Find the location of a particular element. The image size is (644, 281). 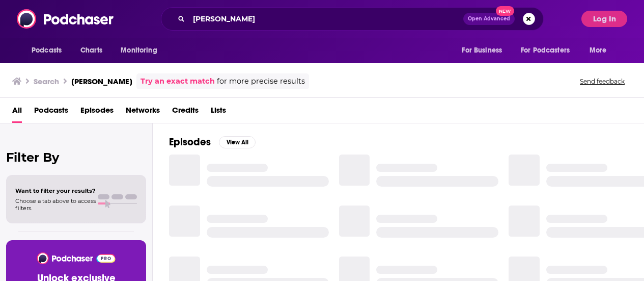

a: EpisodesView All is located at coordinates (212, 142).